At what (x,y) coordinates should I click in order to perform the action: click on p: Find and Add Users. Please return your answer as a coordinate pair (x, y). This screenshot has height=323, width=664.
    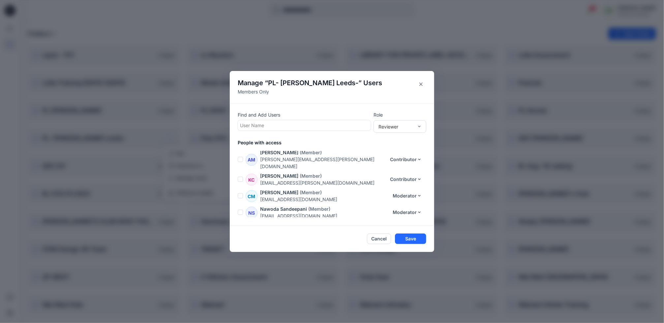
    Looking at the image, I should click on (304, 114).